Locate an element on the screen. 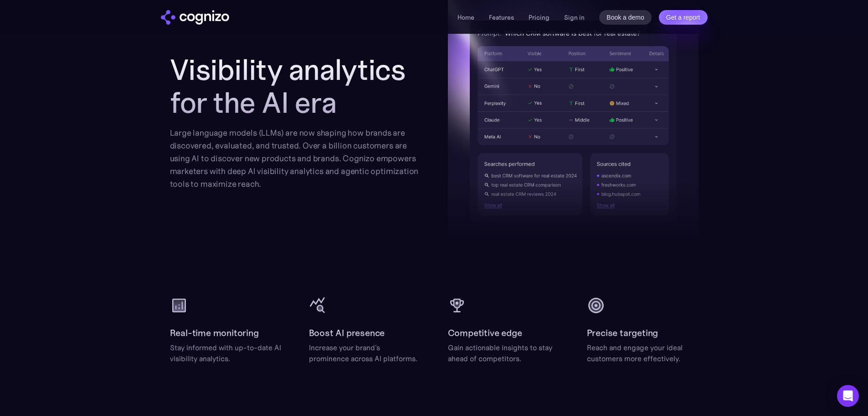  div: Large language models (LLMs) are now shaping how brands are discovered, evaluated, and trusted. O... is located at coordinates (295, 158).